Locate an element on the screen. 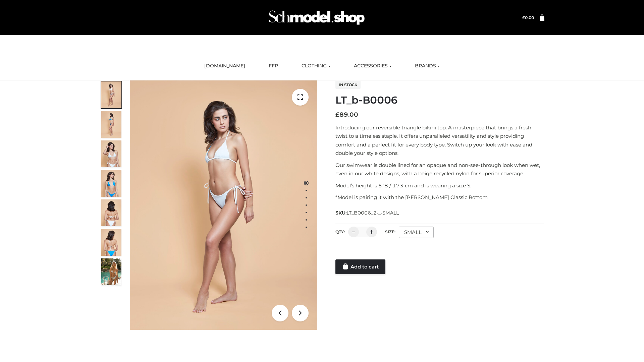 The image size is (644, 362). div: SMALL is located at coordinates (416, 232).